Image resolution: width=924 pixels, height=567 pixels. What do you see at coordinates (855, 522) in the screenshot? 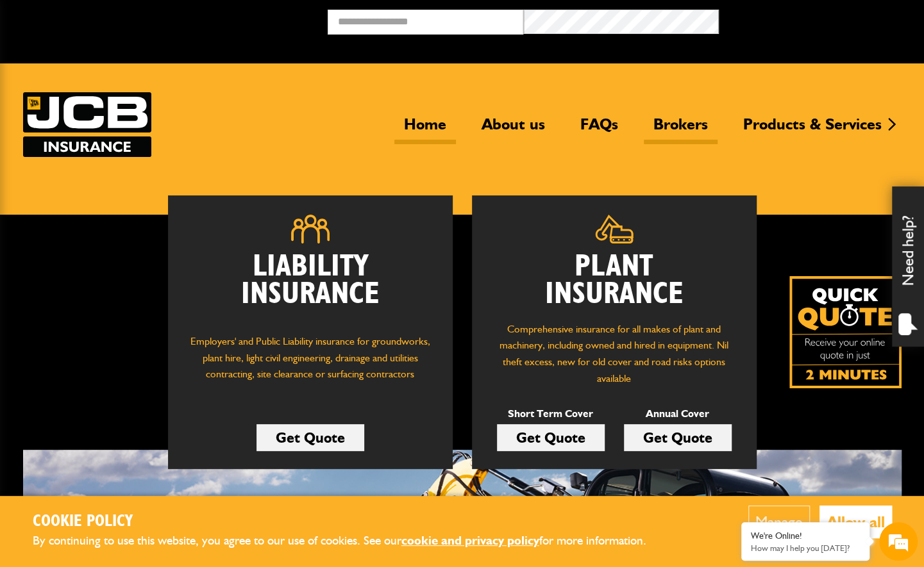
I see `button: Allow all` at bounding box center [855, 522].